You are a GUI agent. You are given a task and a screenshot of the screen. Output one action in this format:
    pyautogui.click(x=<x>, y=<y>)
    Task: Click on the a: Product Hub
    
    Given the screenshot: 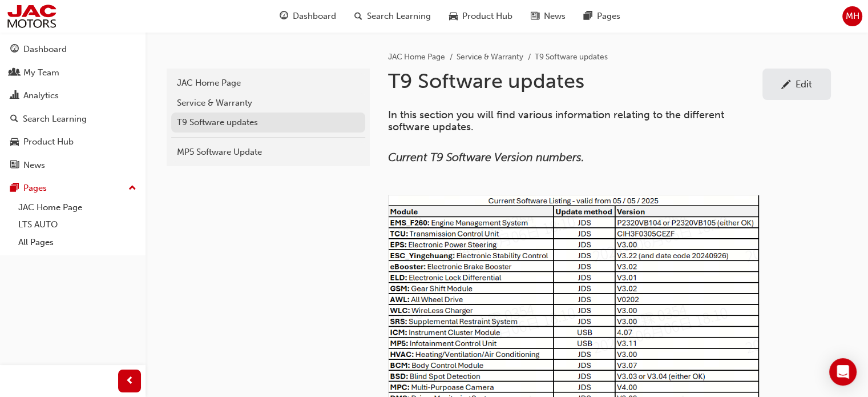 What is the action you would take?
    pyautogui.click(x=72, y=142)
    